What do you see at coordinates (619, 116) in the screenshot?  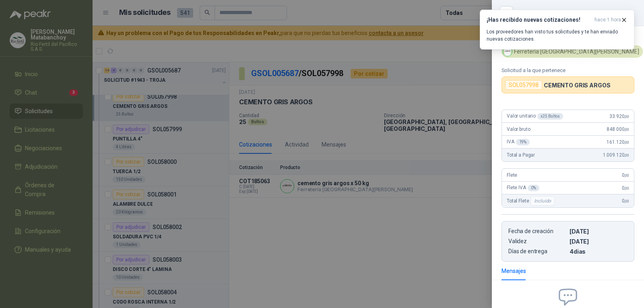 I see `span: 33.920` at bounding box center [619, 116].